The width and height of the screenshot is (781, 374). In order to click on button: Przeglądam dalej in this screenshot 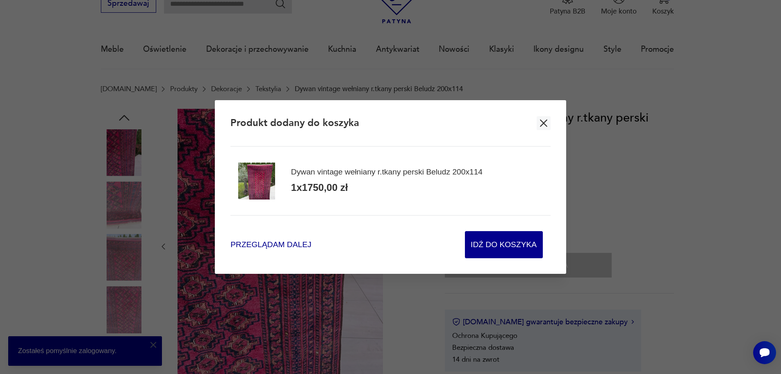, I will do `click(271, 244)`.